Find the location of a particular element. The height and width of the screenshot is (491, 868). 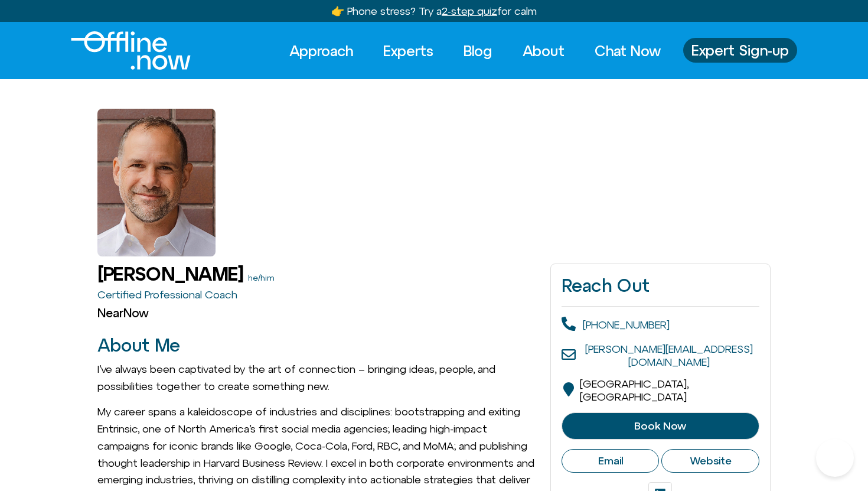

h2: Reach Out is located at coordinates (660, 286).